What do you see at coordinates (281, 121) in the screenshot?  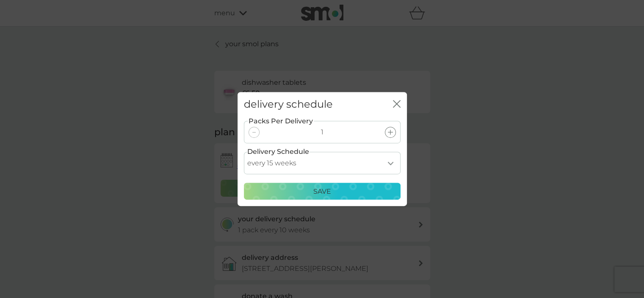 I see `label: Packs Per Delivery` at bounding box center [281, 121].